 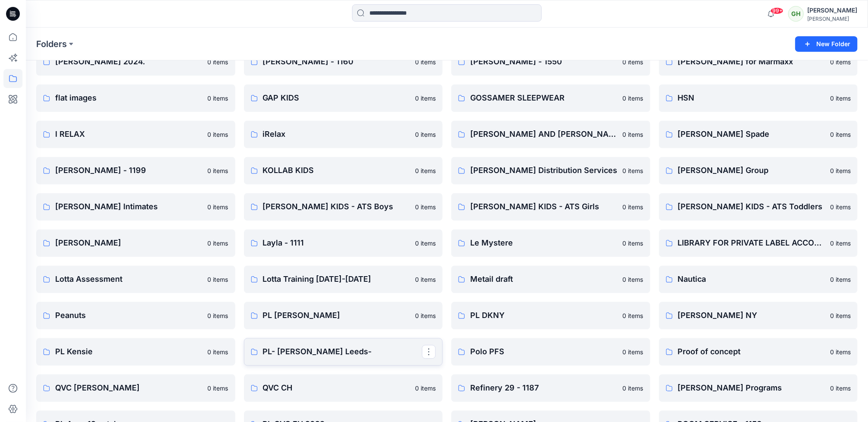 What do you see at coordinates (551, 279) in the screenshot?
I see `a: Metail draft0 items` at bounding box center [551, 279].